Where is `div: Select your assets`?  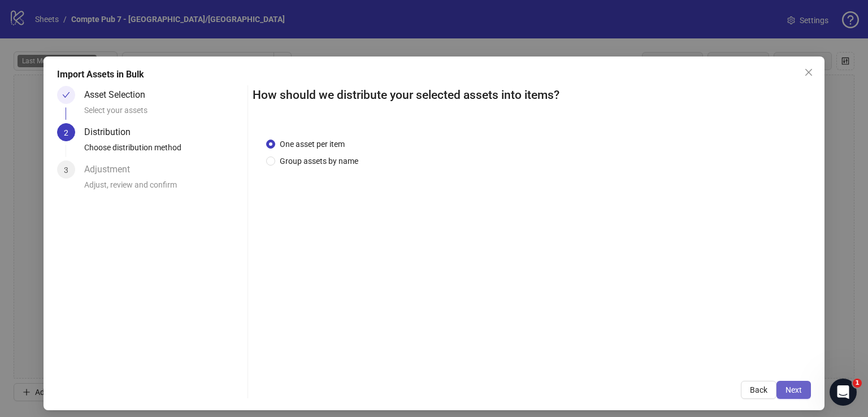 div: Select your assets is located at coordinates (164, 114).